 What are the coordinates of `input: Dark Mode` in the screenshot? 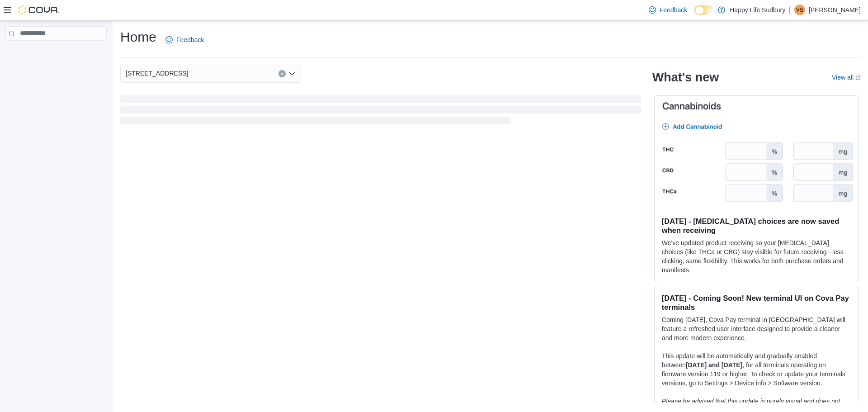 It's located at (704, 10).